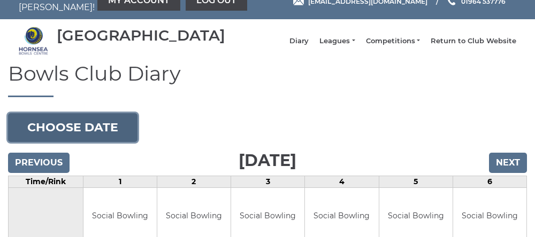 This screenshot has width=535, height=237. Describe the element at coordinates (489, 182) in the screenshot. I see `td: 6` at that location.